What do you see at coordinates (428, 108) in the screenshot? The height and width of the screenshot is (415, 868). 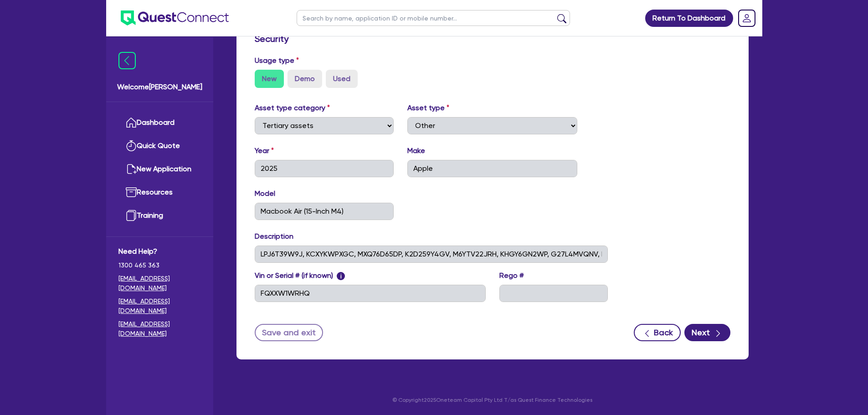 I see `label: Asset type` at bounding box center [428, 108].